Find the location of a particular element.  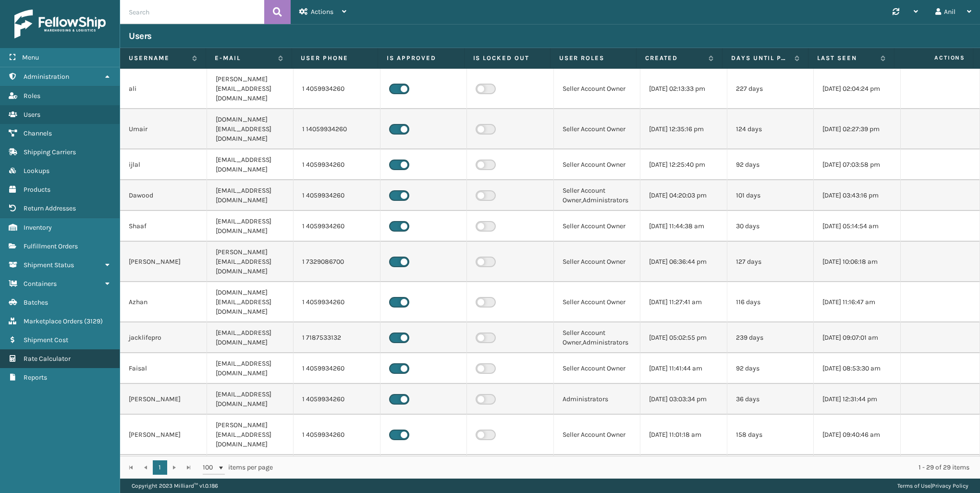

span: Reports is located at coordinates (35, 377).